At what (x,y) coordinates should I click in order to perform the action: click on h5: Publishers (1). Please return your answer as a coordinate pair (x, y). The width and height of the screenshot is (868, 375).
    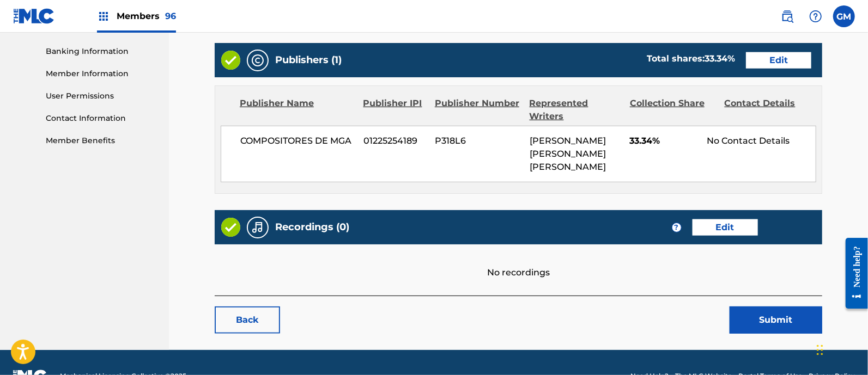
    Looking at the image, I should click on (308, 60).